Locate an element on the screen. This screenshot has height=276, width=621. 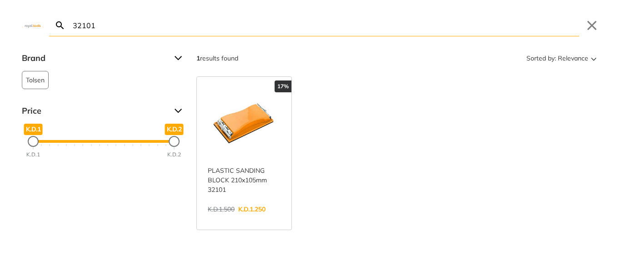
strong: 1 is located at coordinates (198, 58).